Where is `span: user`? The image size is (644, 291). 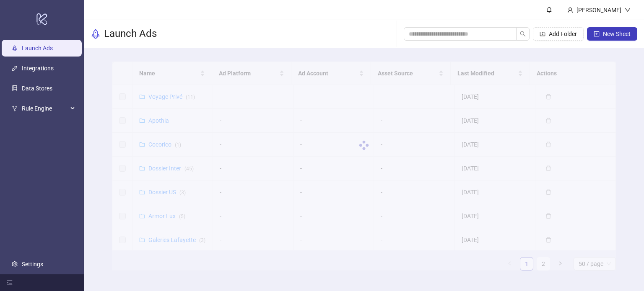
span: user is located at coordinates (570, 10).